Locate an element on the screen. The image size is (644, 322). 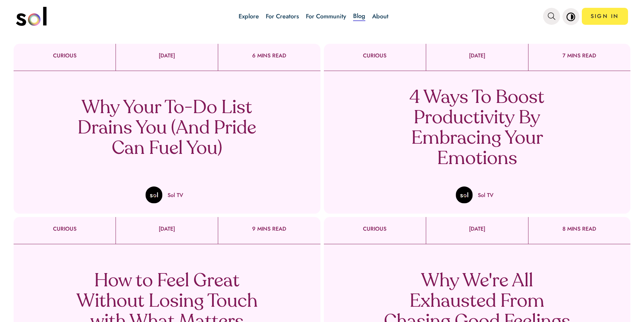
img: logo is located at coordinates (31, 16).